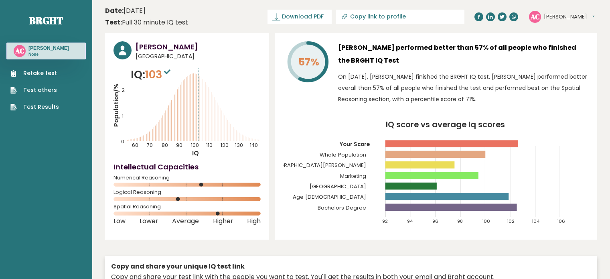  Describe the element at coordinates (116, 105) in the screenshot. I see `tspan: Population/%` at that location.